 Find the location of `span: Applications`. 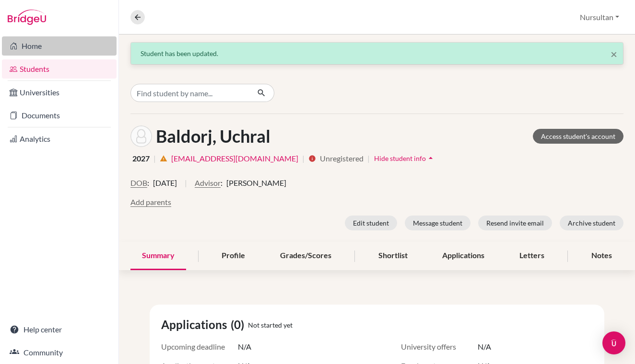

span: Applications is located at coordinates (196, 325).